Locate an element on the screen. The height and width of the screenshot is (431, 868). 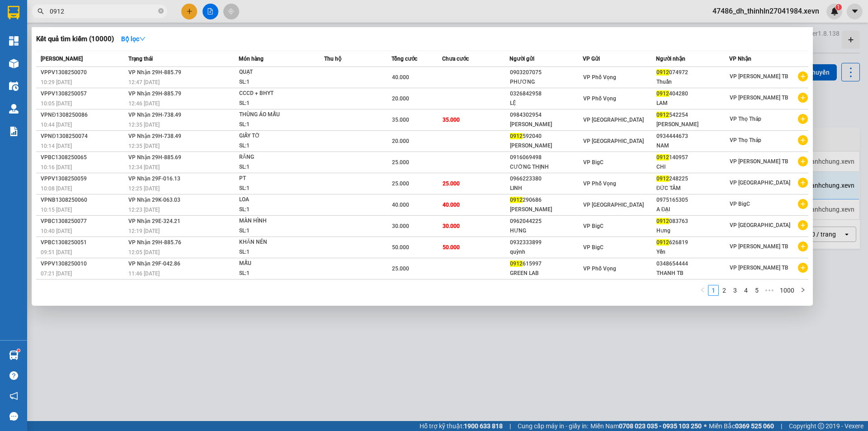
div: GIẤY TỜ is located at coordinates (273, 136).